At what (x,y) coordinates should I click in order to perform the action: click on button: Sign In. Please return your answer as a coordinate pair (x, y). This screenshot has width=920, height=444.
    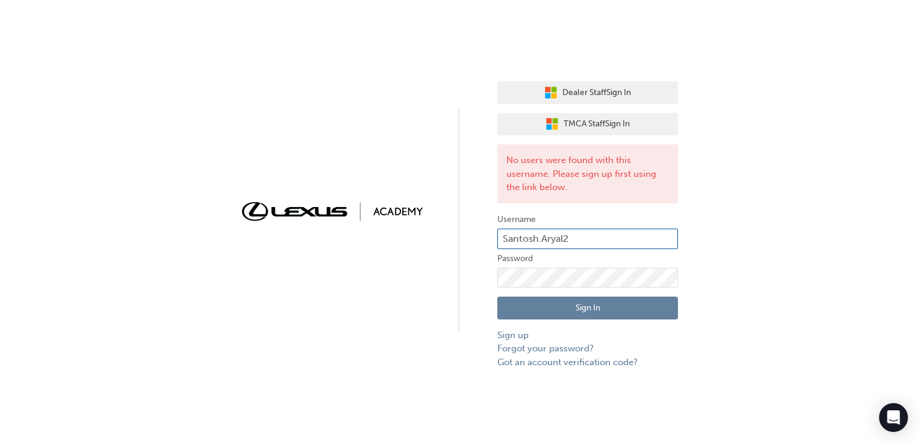
    Looking at the image, I should click on (588, 308).